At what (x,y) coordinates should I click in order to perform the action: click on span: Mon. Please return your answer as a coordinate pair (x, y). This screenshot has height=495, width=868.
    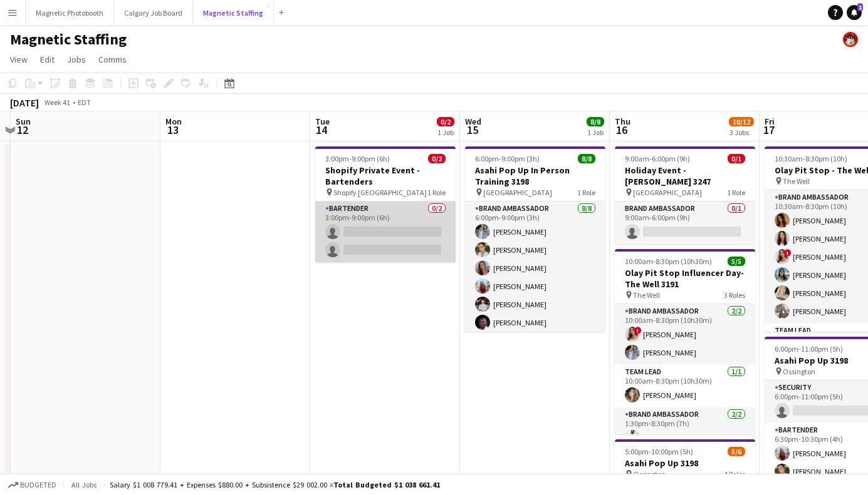
    Looking at the image, I should click on (173, 122).